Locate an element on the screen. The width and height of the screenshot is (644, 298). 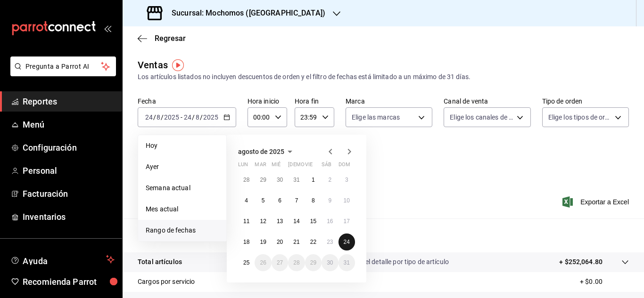
span: Semana actual is located at coordinates (182, 187).